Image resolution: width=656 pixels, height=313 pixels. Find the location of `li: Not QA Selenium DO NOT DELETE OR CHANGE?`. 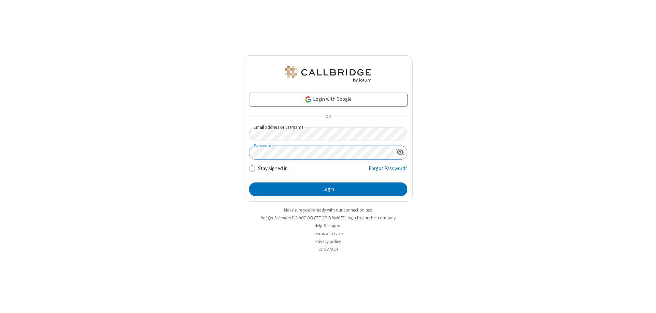

li: Not QA Selenium DO NOT DELETE OR CHANGE? is located at coordinates (328, 218).